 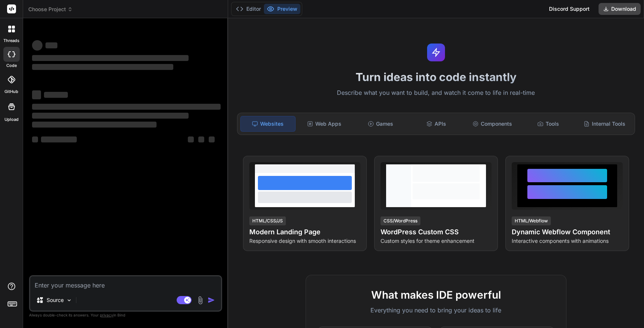 I want to click on button: Editor, so click(x=249, y=9).